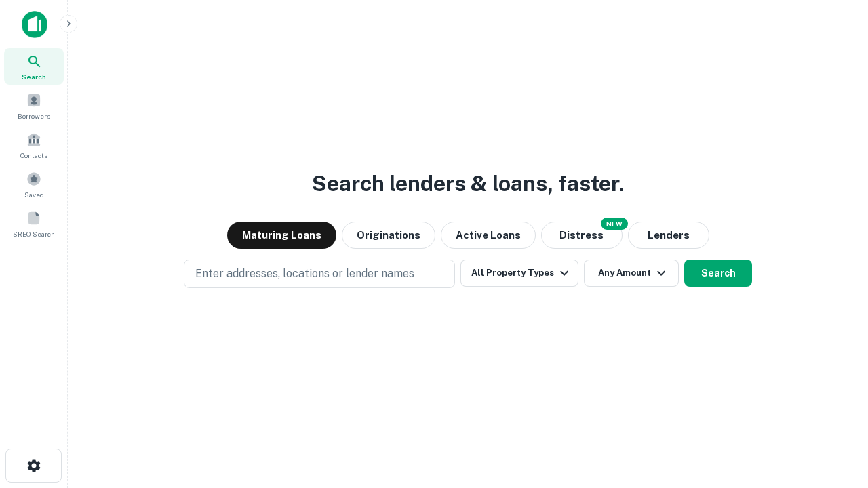 The width and height of the screenshot is (868, 488). I want to click on div: Saved, so click(34, 184).